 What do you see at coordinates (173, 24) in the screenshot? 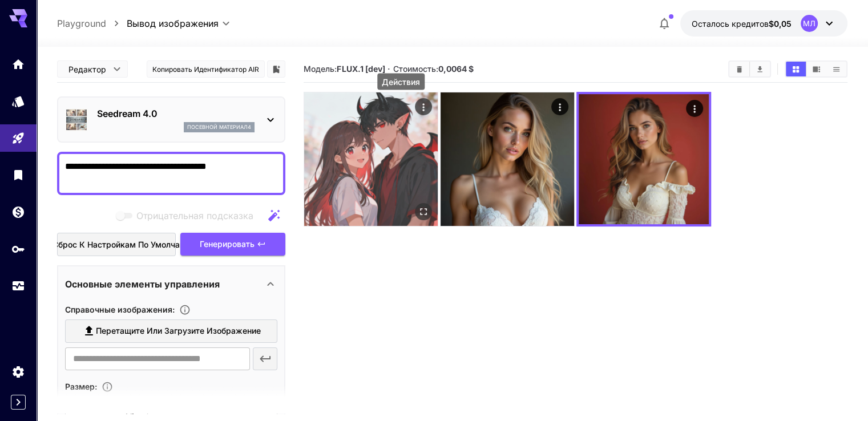
I see `font: Вывод изображения` at bounding box center [173, 24].